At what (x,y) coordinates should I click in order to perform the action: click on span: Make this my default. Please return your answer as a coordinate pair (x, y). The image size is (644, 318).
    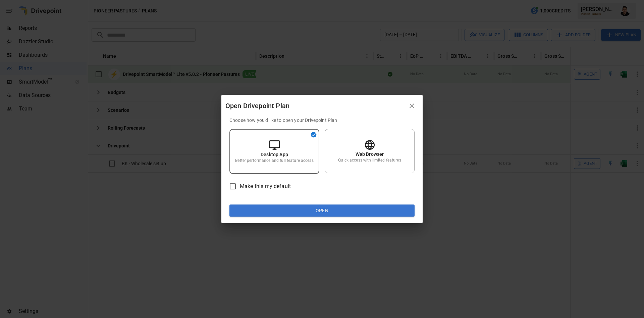
    Looking at the image, I should click on (265, 186).